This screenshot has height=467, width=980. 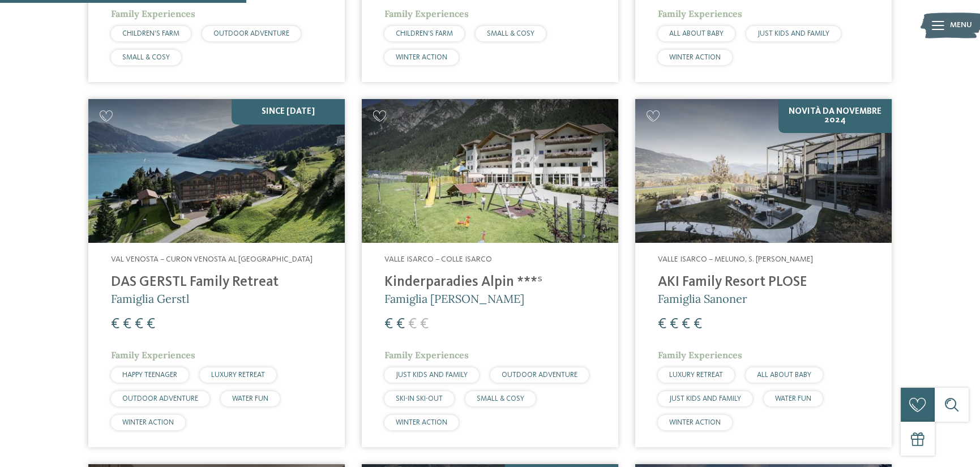 I want to click on h4: AKI Family Resort PLOSE, so click(x=763, y=282).